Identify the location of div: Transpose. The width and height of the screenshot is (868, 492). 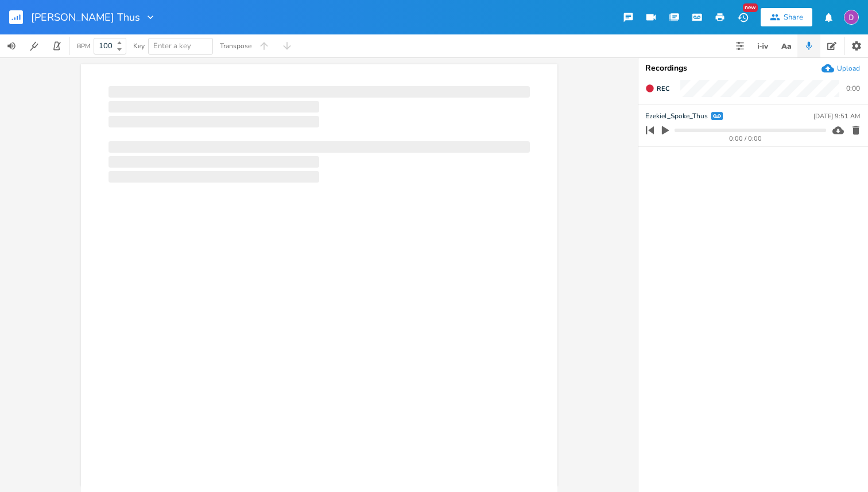
(235, 46).